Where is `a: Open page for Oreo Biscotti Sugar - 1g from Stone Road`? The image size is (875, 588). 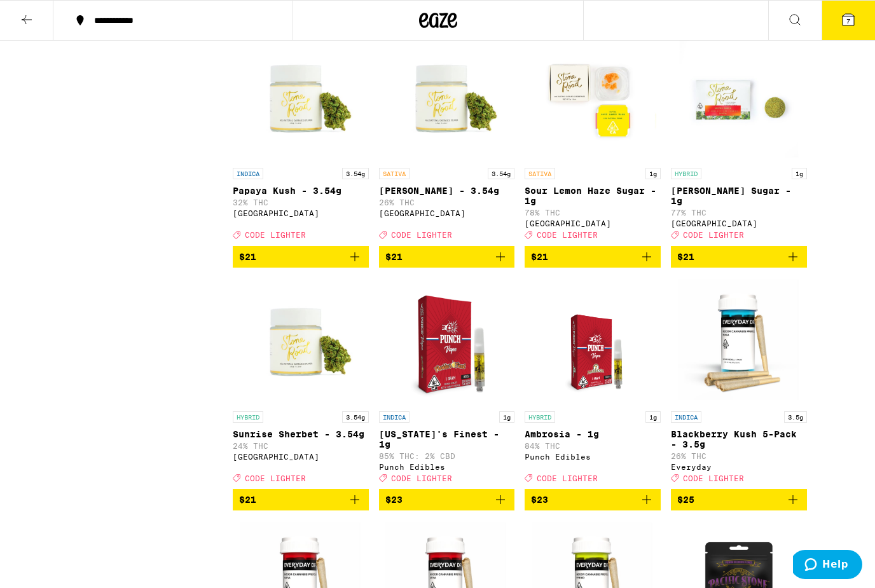
a: Open page for Oreo Biscotti Sugar - 1g from Stone Road is located at coordinates (739, 140).